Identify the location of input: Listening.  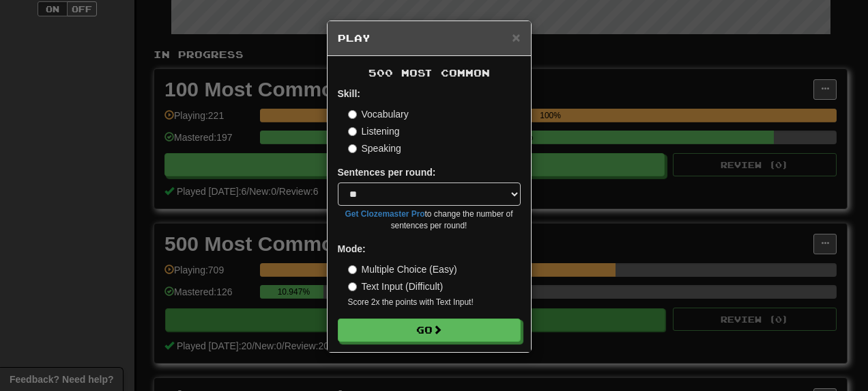
(352, 131).